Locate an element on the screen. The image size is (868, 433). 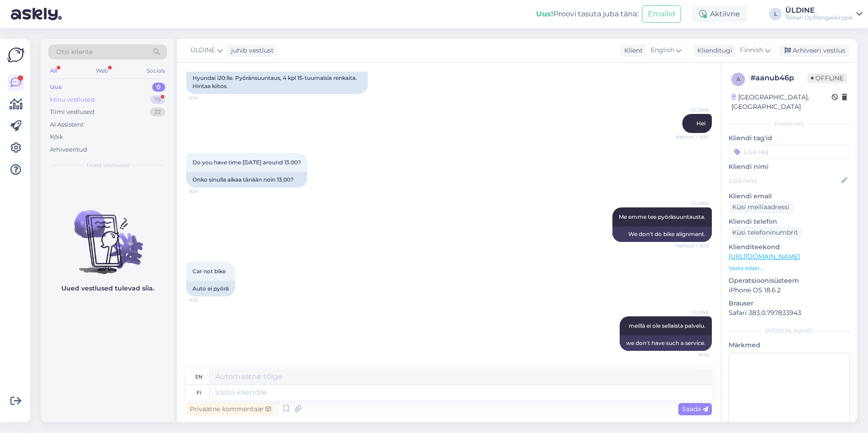
div: Tiimi vestlused is located at coordinates (72, 112).